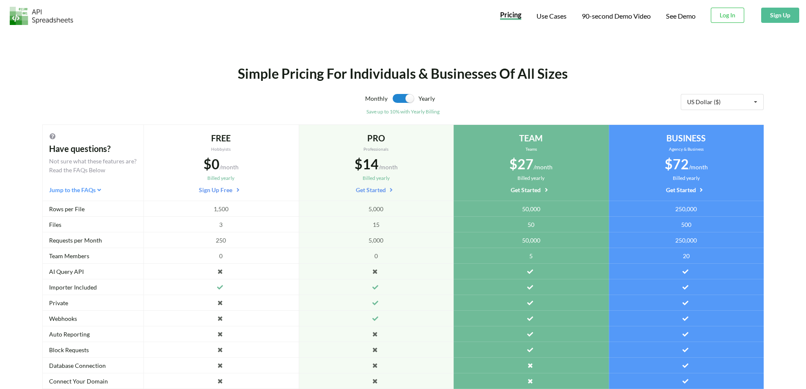 The image size is (806, 389). What do you see at coordinates (93, 271) in the screenshot?
I see `div: AI Query API` at bounding box center [93, 271].